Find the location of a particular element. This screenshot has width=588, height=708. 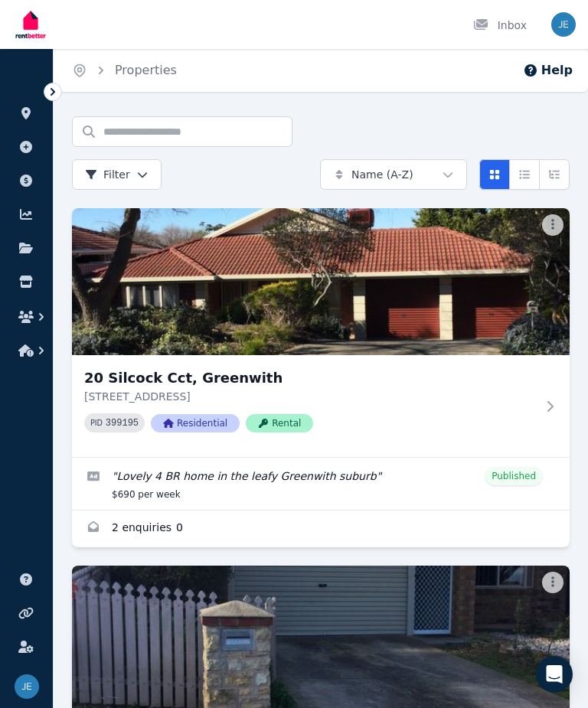

small: PID is located at coordinates (96, 423).